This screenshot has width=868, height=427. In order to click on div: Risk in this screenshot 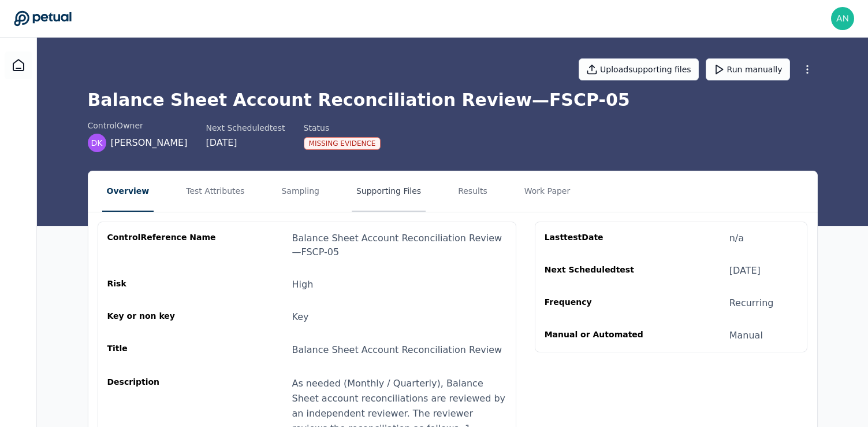, I will do `click(163, 284)`.